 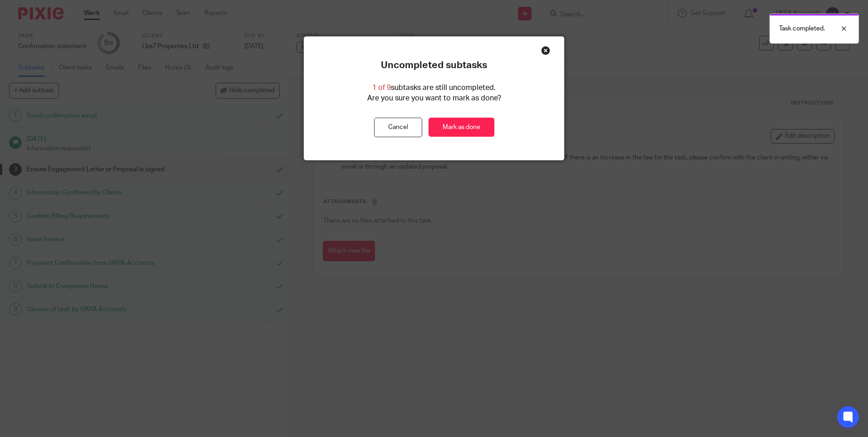 I want to click on span: 1 of 9, so click(x=381, y=88).